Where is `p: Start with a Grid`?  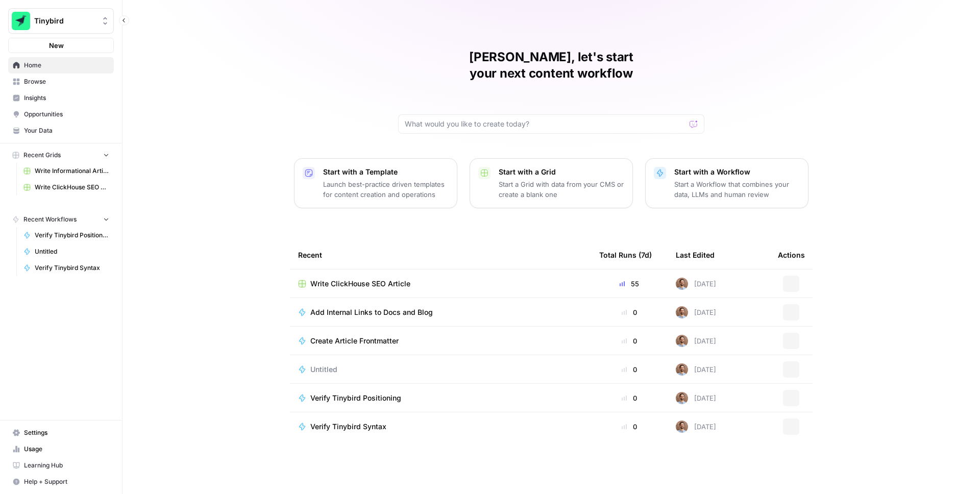
p: Start with a Grid is located at coordinates (561, 172).